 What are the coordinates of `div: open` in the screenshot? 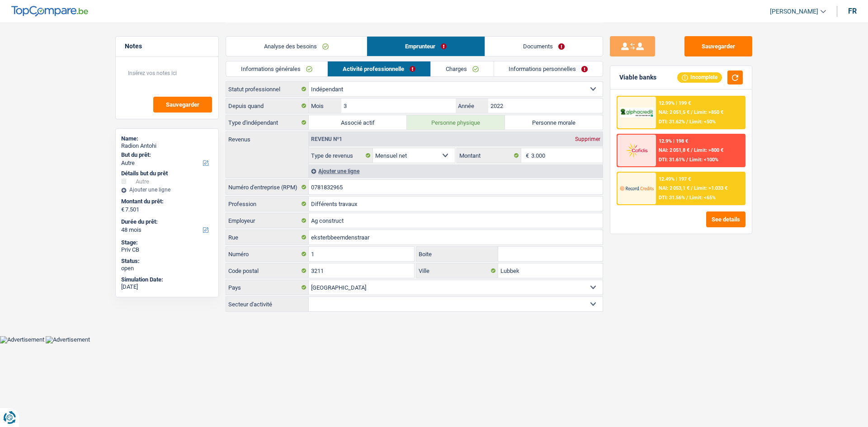 It's located at (166, 268).